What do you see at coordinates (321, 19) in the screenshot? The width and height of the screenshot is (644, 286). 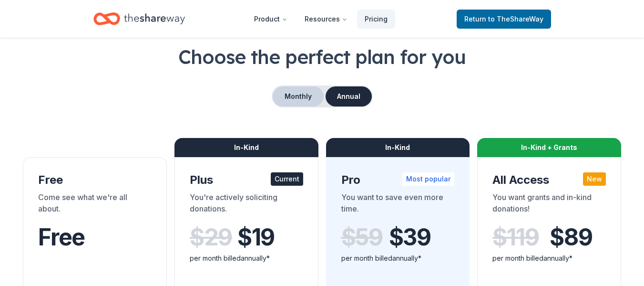 I see `nav: Main` at bounding box center [321, 19].